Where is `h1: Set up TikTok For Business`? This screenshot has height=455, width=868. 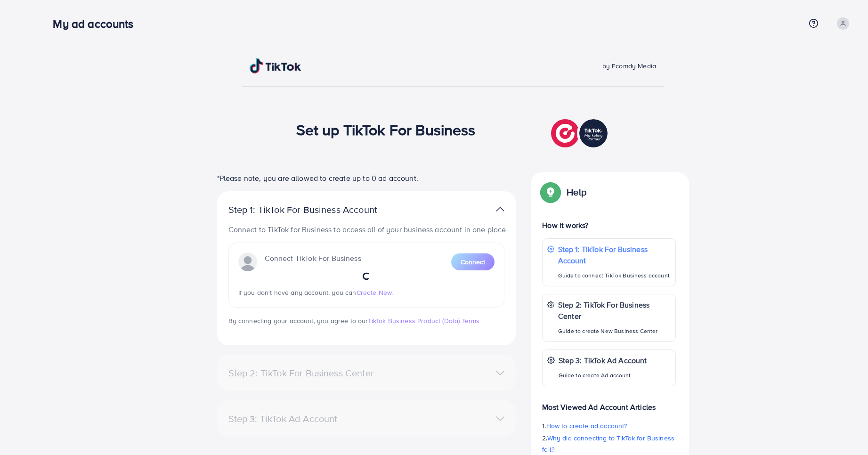 h1: Set up TikTok For Business is located at coordinates (386, 129).